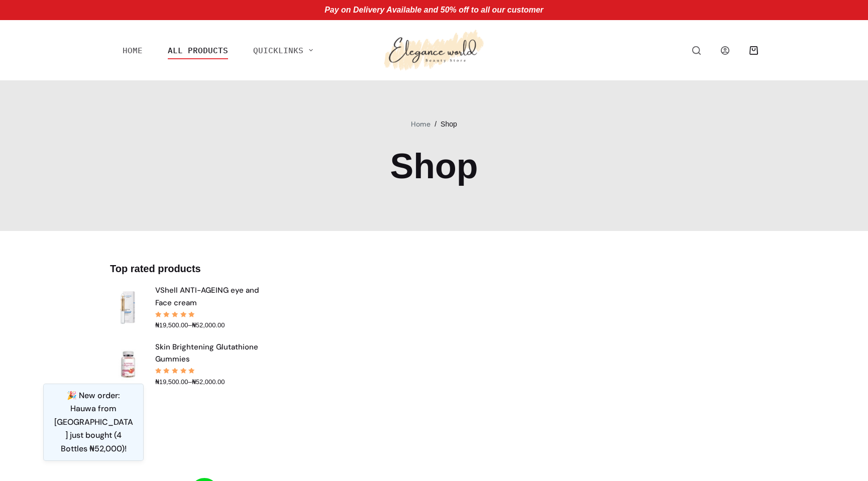 This screenshot has width=868, height=481. I want to click on img: 1bottle, so click(127, 364).